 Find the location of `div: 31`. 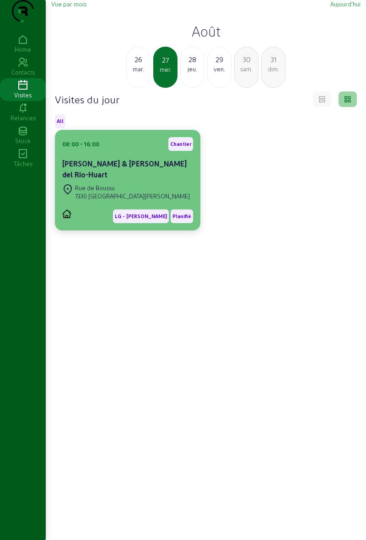

div: 31 is located at coordinates (273, 59).